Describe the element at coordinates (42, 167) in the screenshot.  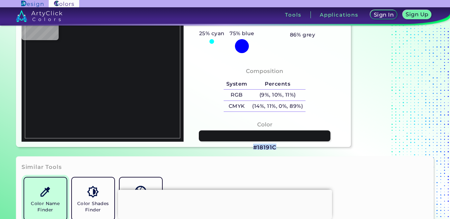
I see `h3: Similar Tools` at that location.